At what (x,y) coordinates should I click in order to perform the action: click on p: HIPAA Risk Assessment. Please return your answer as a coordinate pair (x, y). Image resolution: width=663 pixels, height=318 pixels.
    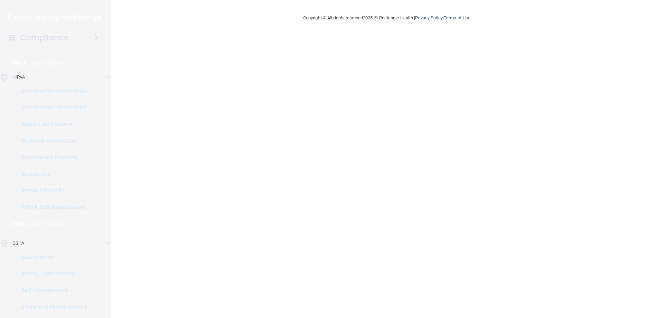
    Looking at the image, I should click on (51, 207).